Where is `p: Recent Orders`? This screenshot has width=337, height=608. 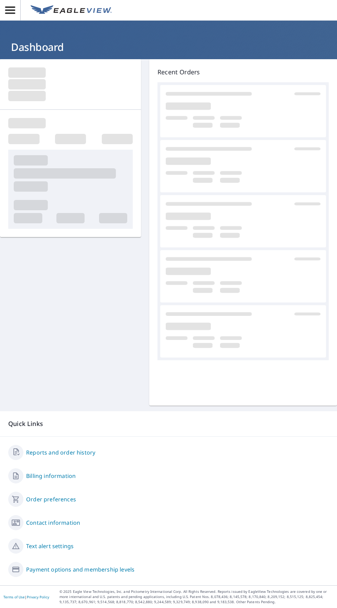 p: Recent Orders is located at coordinates (243, 72).